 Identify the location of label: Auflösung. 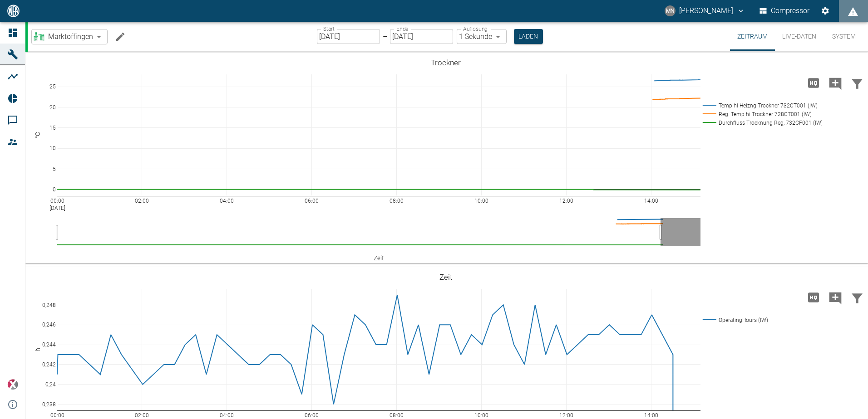
(476, 28).